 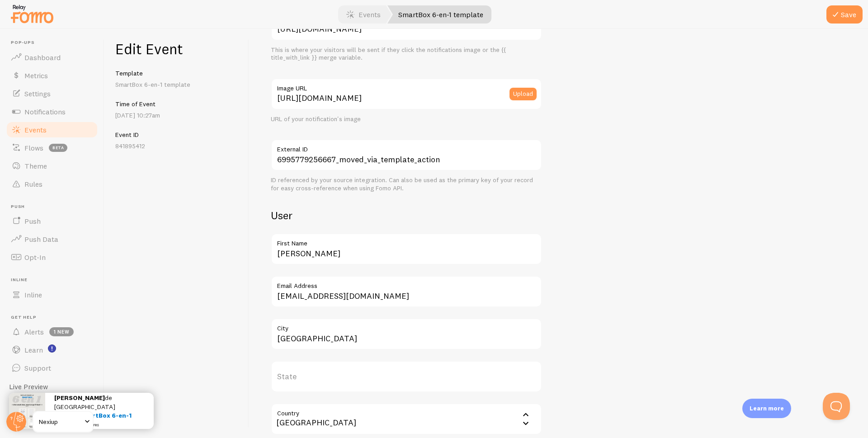 What do you see at coordinates (406, 120) in the screenshot?
I see `div: URL of your notification's image` at bounding box center [406, 120].